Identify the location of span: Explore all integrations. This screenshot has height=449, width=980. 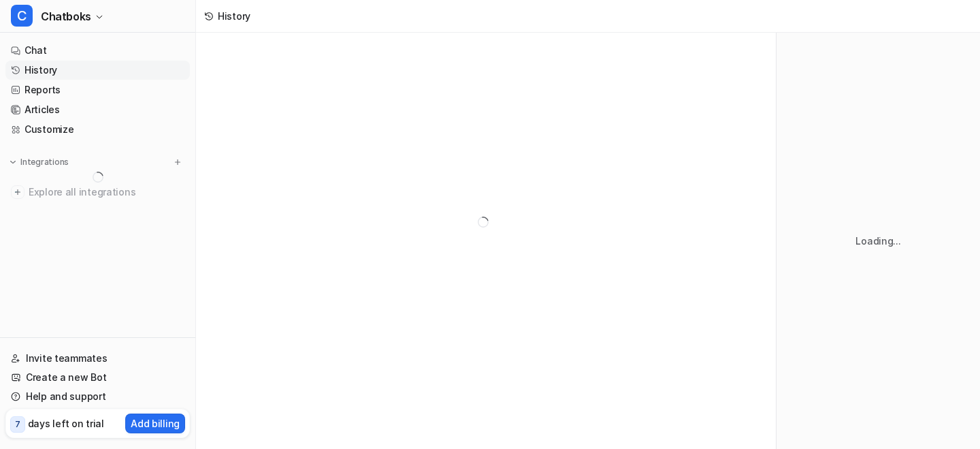
(106, 192).